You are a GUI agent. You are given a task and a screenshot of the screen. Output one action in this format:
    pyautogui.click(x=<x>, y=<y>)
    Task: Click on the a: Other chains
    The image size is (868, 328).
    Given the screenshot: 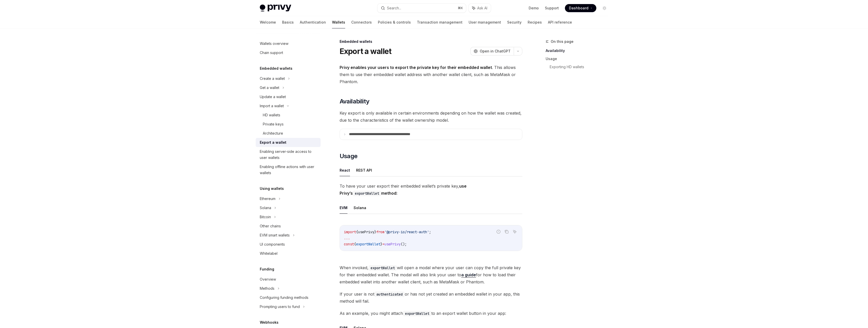 What is the action you would take?
    pyautogui.click(x=289, y=227)
    